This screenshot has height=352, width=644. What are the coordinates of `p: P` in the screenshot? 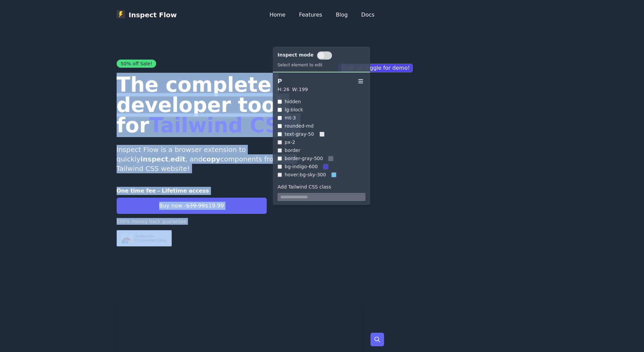 It's located at (280, 81).